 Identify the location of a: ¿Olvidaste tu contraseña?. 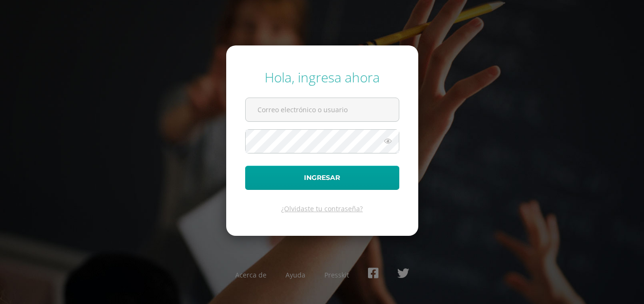
(322, 209).